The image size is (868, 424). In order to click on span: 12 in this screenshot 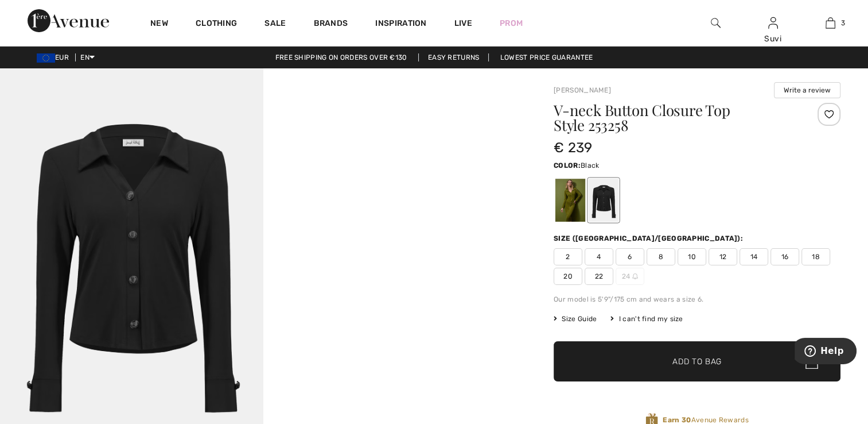, I will do `click(723, 256)`.